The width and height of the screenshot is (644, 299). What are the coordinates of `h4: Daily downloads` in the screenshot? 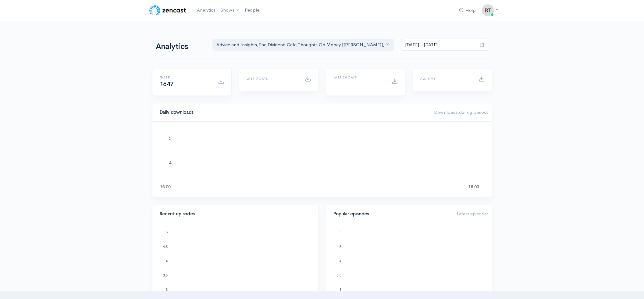 It's located at (293, 112).